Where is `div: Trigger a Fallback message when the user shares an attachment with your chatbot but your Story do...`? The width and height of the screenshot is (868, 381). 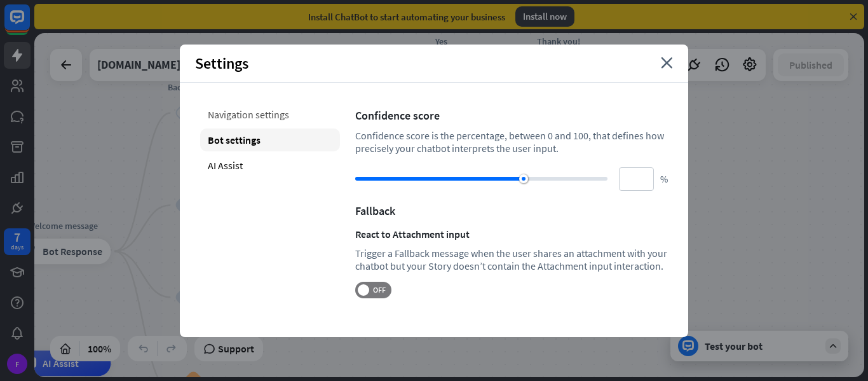
div: Trigger a Fallback message when the user shares an attachment with your chatbot but your Story do... is located at coordinates (512, 259).